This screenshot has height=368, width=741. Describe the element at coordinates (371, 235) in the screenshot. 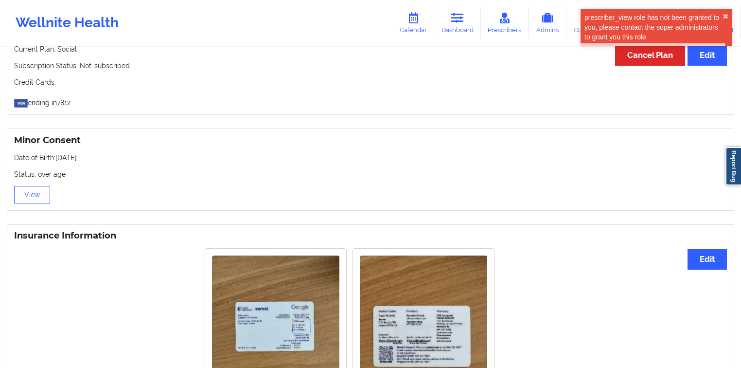

I see `h3: Insurance Information` at that location.